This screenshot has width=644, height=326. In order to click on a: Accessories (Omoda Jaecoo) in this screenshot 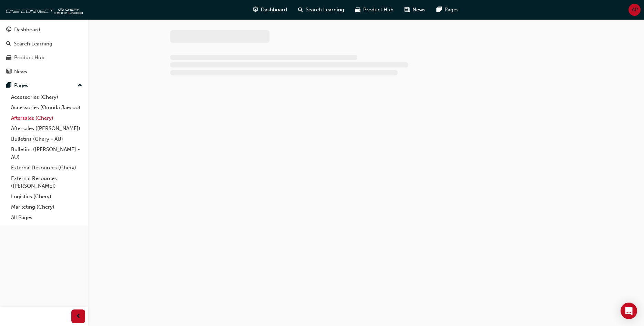, I will do `click(47, 108)`.